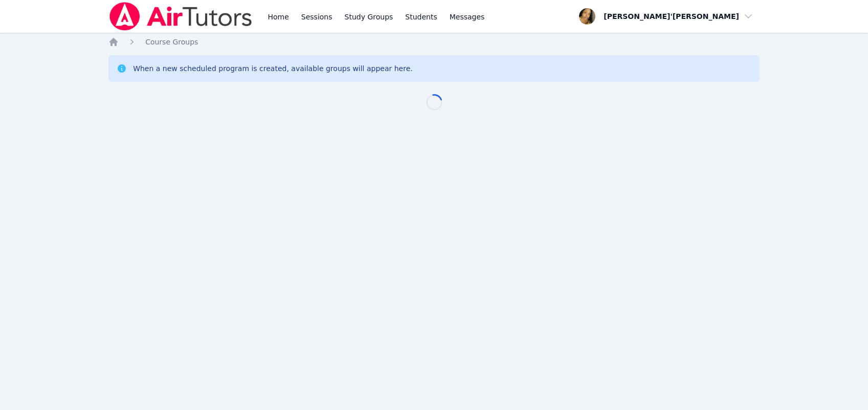  What do you see at coordinates (181, 16) in the screenshot?
I see `img: Air Tutors` at bounding box center [181, 16].